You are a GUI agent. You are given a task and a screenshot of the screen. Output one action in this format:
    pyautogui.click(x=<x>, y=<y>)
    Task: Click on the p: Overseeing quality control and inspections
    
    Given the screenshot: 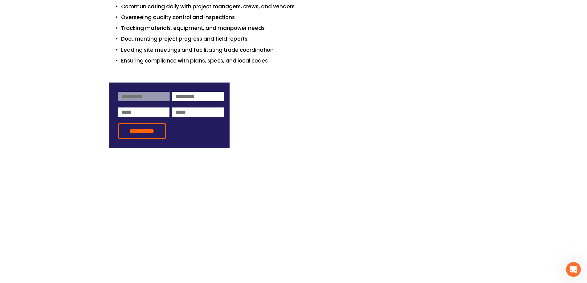 What is the action you would take?
    pyautogui.click(x=300, y=17)
    